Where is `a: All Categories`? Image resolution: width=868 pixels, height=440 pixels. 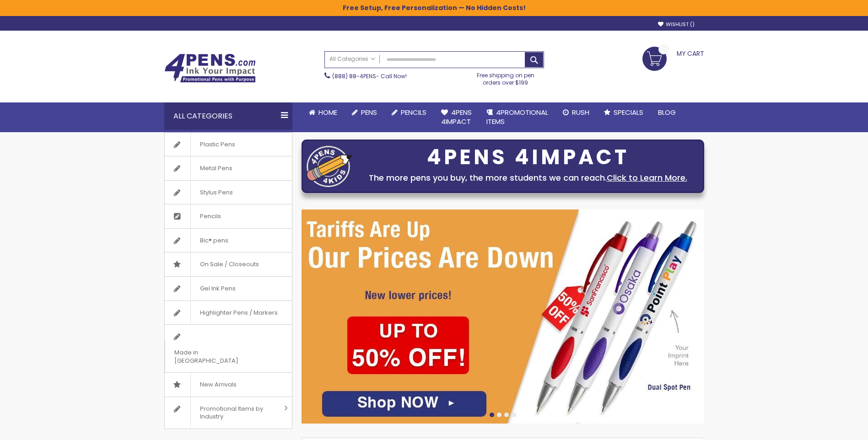 a: All Categories is located at coordinates (353, 59).